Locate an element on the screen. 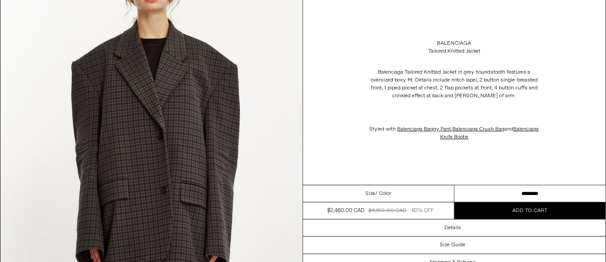 The width and height of the screenshot is (606, 262). a: Balenciaga Baggy Pant is located at coordinates (424, 129).